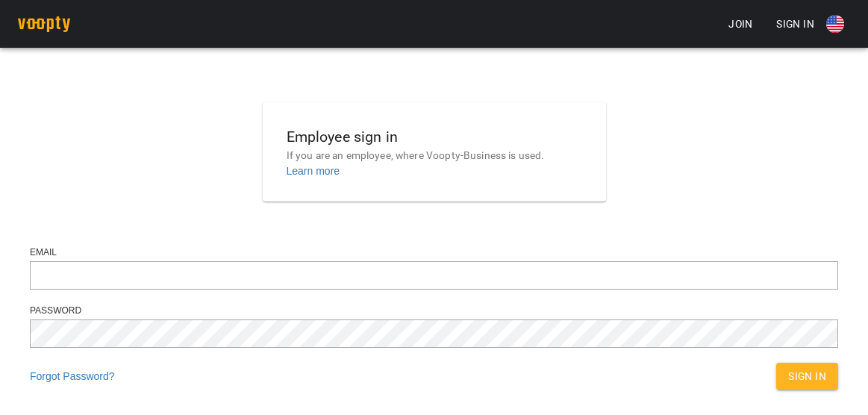 The image size is (868, 415). Describe the element at coordinates (434, 151) in the screenshot. I see `button: Employee sign inIf you are an employee, where Voopty-Business is used.Learn more` at that location.